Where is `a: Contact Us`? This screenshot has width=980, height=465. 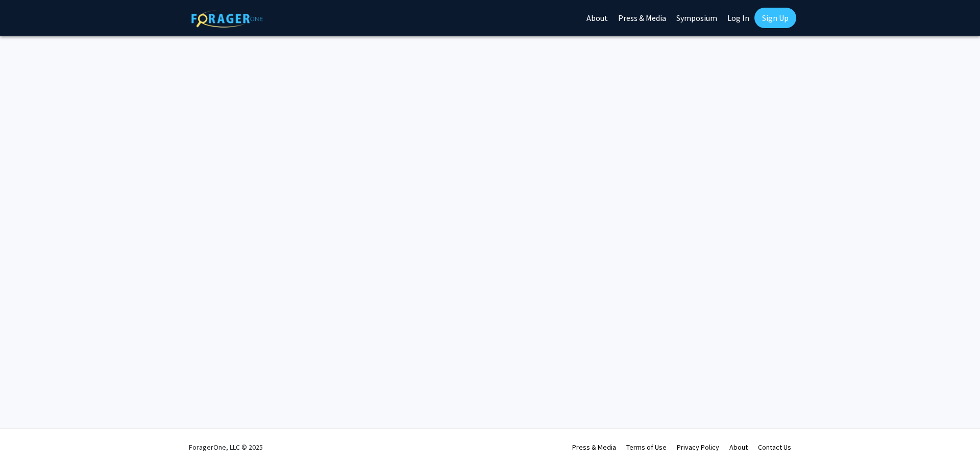 a: Contact Us is located at coordinates (774, 447).